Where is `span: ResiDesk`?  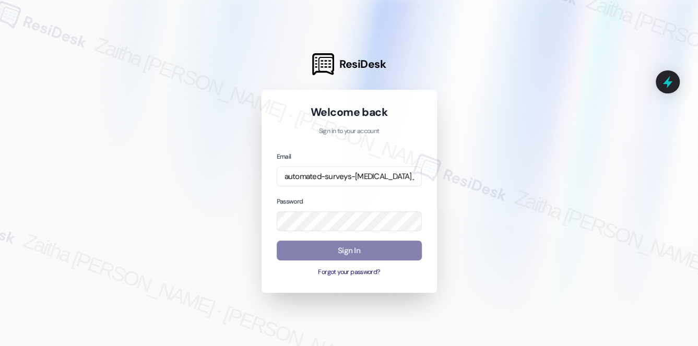
span: ResiDesk is located at coordinates (363, 64).